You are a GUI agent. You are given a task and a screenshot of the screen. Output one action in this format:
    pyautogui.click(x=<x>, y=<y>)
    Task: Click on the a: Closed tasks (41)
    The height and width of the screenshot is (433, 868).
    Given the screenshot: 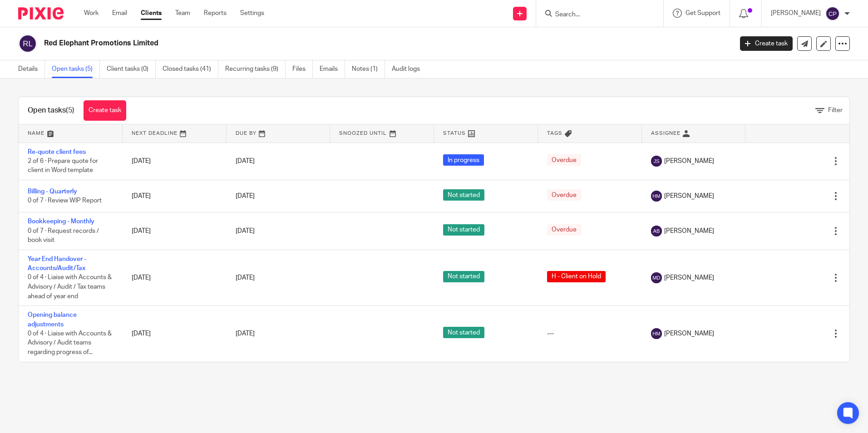 What is the action you would take?
    pyautogui.click(x=190, y=69)
    